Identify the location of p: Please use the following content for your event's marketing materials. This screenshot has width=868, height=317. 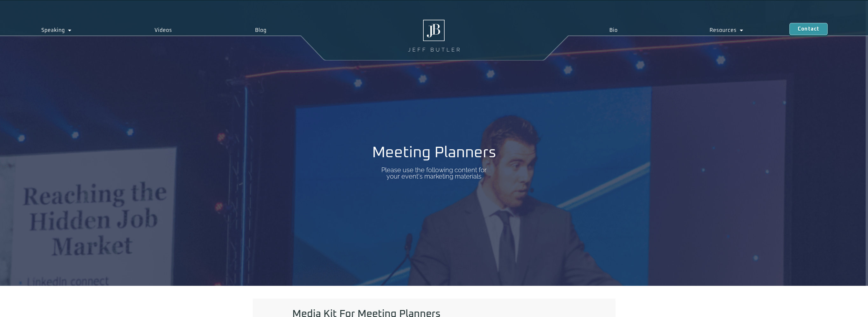
(434, 173).